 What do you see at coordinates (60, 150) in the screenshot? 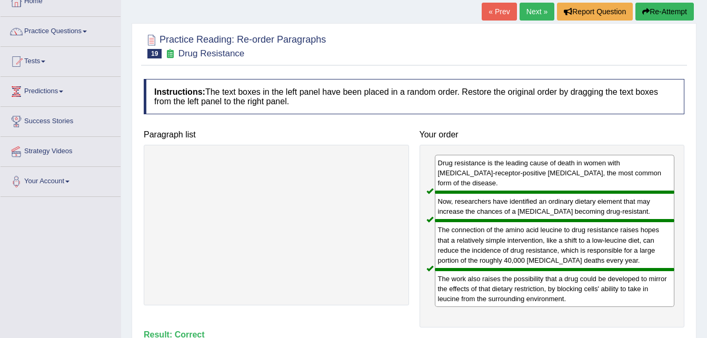
I see `a: Strategy Videos` at bounding box center [60, 150].